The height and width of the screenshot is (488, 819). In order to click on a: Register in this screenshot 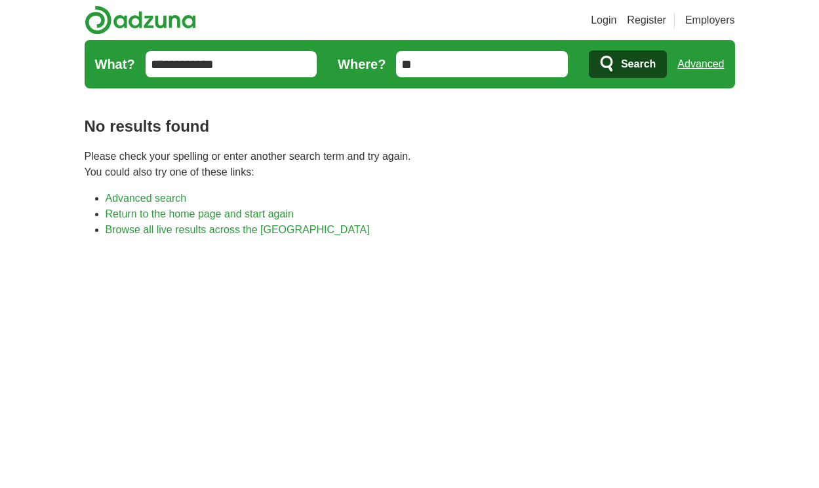, I will do `click(646, 20)`.